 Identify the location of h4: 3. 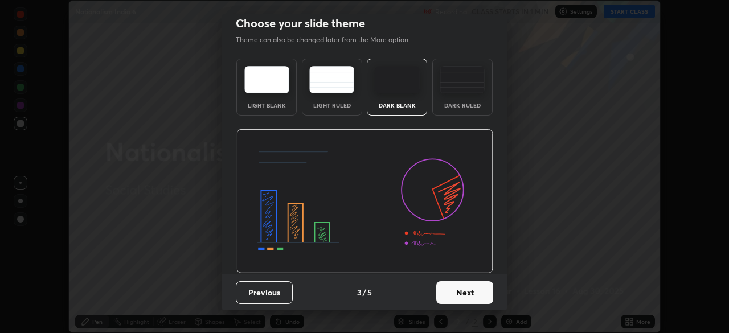
(359, 292).